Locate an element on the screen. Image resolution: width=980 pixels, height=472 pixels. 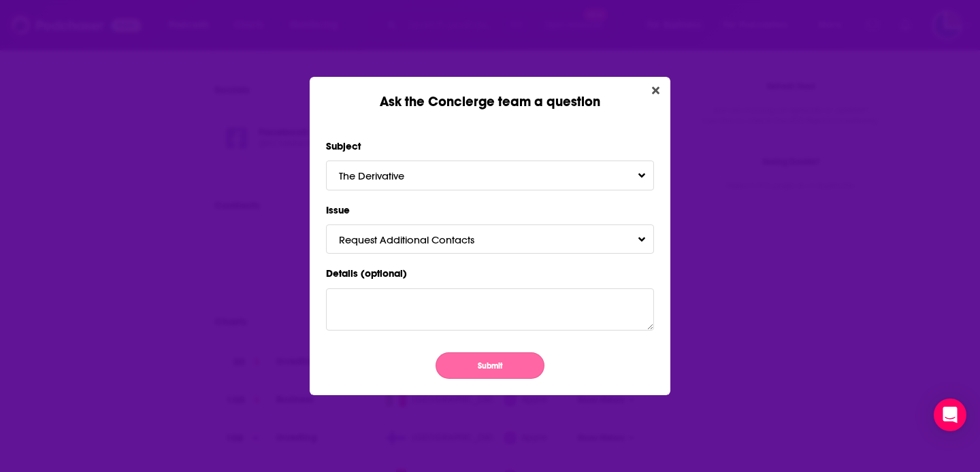
label: Details (optional) is located at coordinates (490, 273).